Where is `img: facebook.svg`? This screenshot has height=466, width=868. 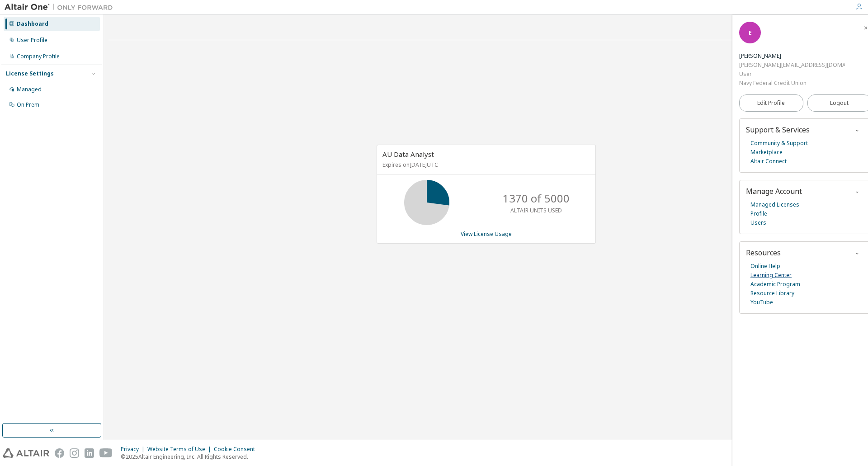 img: facebook.svg is located at coordinates (59, 452).